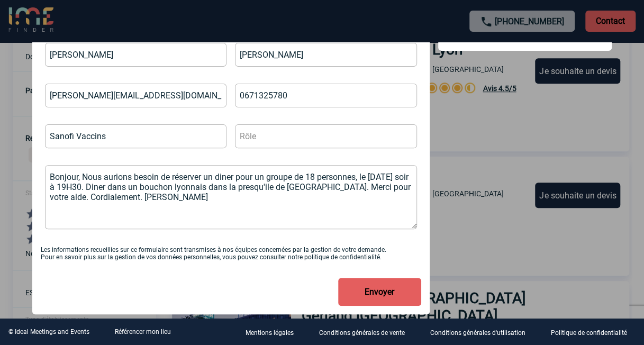 This screenshot has height=345, width=644. I want to click on div: © Ideal Meetings and Events, so click(49, 332).